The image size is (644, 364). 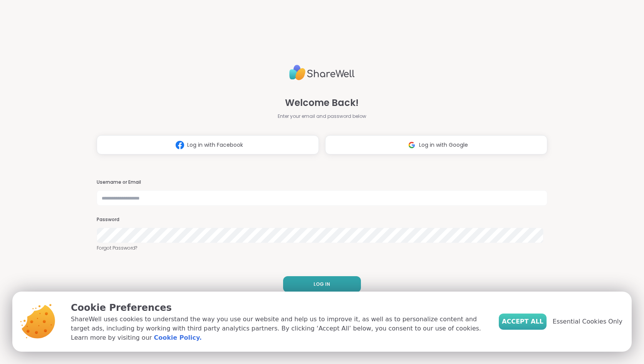 I want to click on button: Accept All, so click(x=523, y=321).